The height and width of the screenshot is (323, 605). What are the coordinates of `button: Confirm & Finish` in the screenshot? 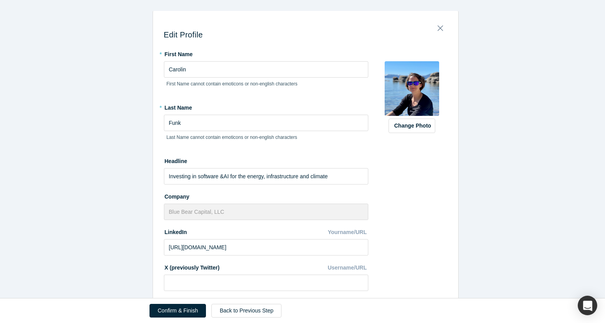 It's located at (178, 310).